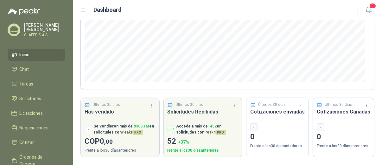 Image resolution: width=382 pixels, height=165 pixels. What do you see at coordinates (36, 84) in the screenshot?
I see `a: Tareas` at bounding box center [36, 84].